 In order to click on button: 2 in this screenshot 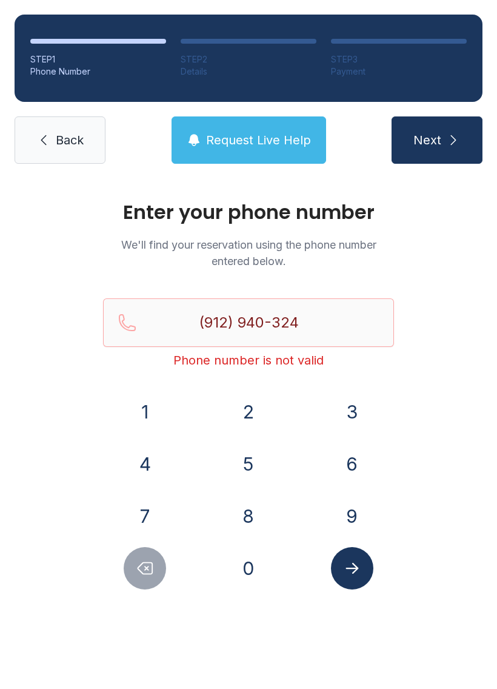, I will do `click(249, 412)`.